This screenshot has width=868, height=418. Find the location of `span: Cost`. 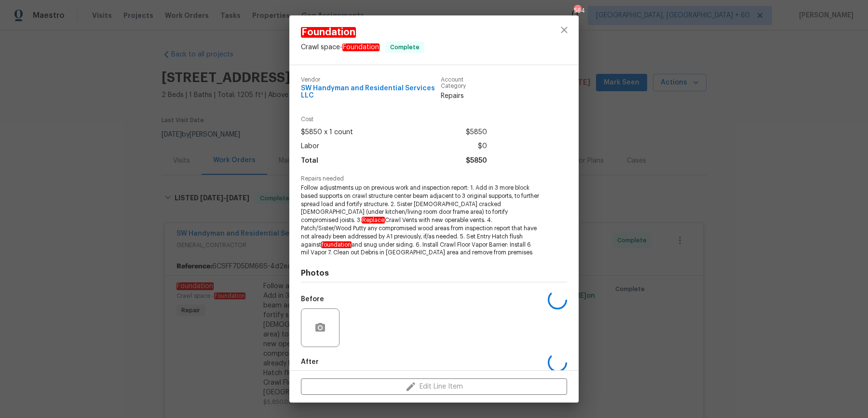

span: Cost is located at coordinates (394, 119).